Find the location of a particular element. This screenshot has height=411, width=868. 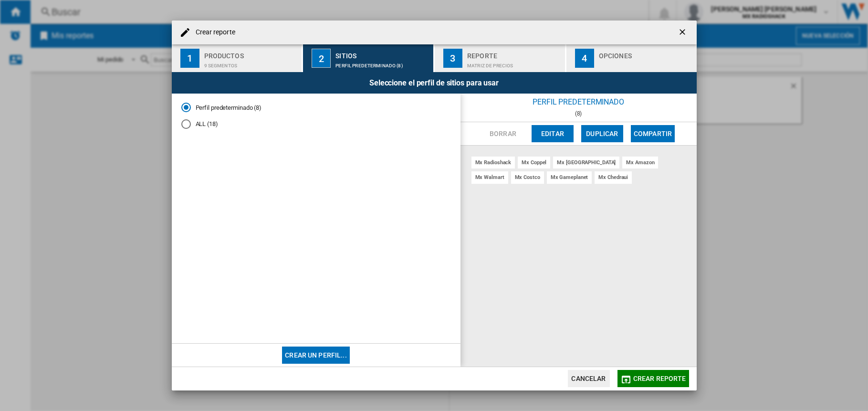

div: 2 is located at coordinates (321, 58).